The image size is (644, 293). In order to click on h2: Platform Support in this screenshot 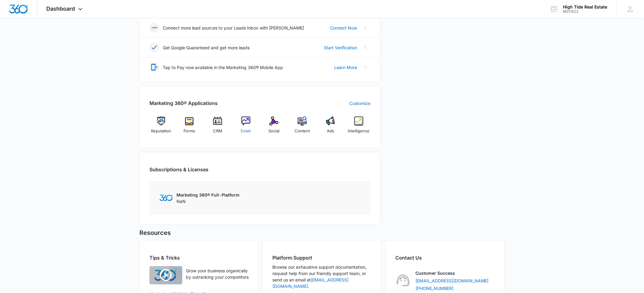, I will do `click(322, 258)`.